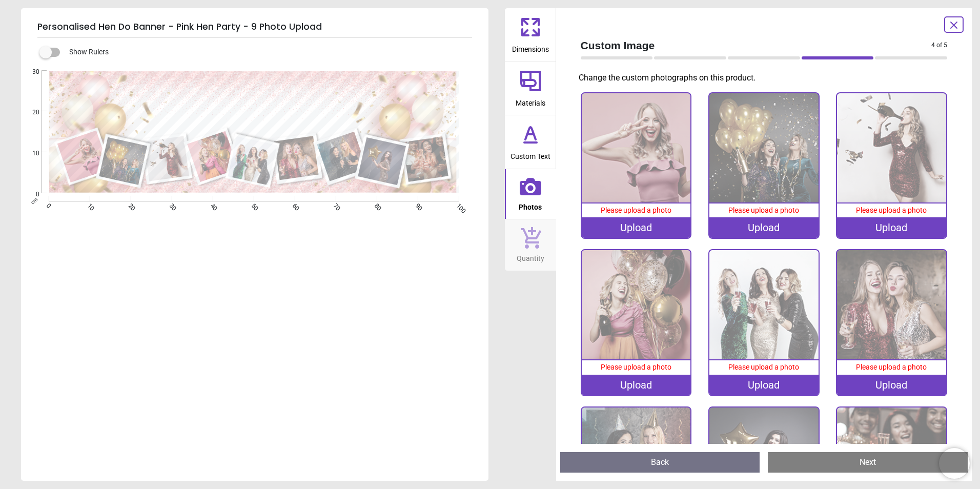  Describe the element at coordinates (457, 205) in the screenshot. I see `span: 100` at that location.